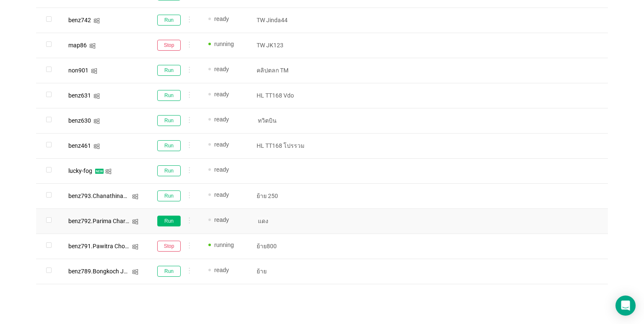 The image size is (644, 324). I want to click on p: HL TT168 โปรรวม, so click(287, 146).